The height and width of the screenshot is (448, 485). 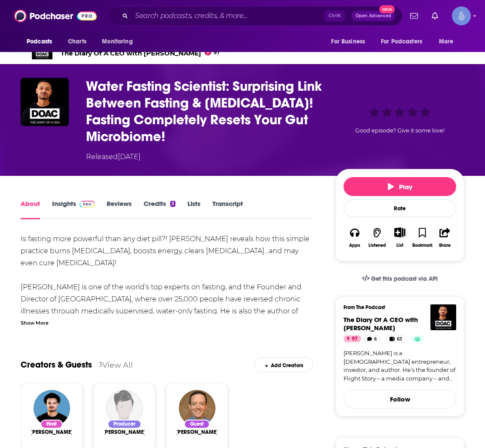 I want to click on img: The Diary Of A CEO with Steven Bartlett, so click(x=443, y=317).